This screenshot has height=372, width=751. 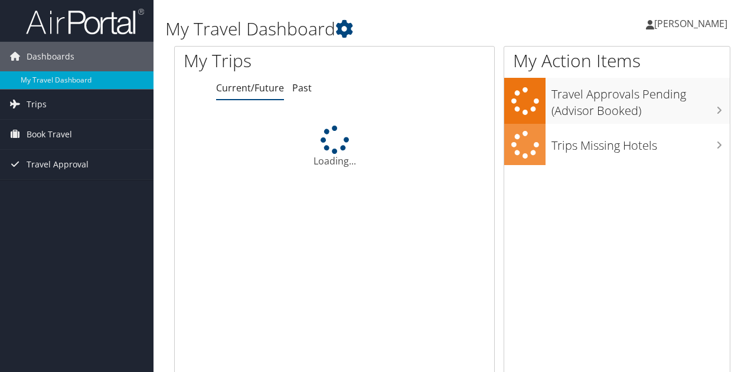 I want to click on a: Trips Missing Hotels, so click(x=617, y=145).